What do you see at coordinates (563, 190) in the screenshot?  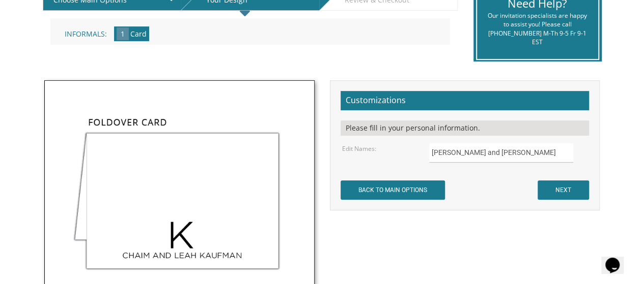 I see `input: NEXT` at bounding box center [563, 190].